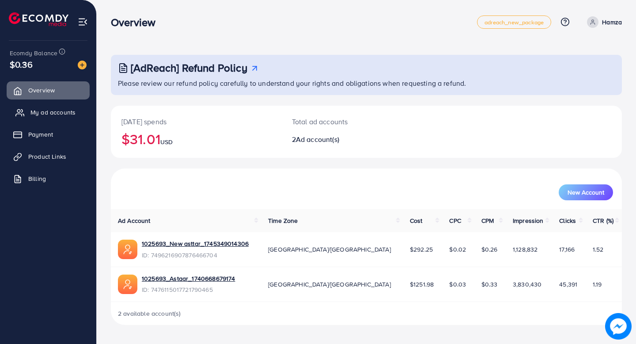 This screenshot has width=636, height=344. Describe the element at coordinates (457, 284) in the screenshot. I see `span: $0.03` at that location.